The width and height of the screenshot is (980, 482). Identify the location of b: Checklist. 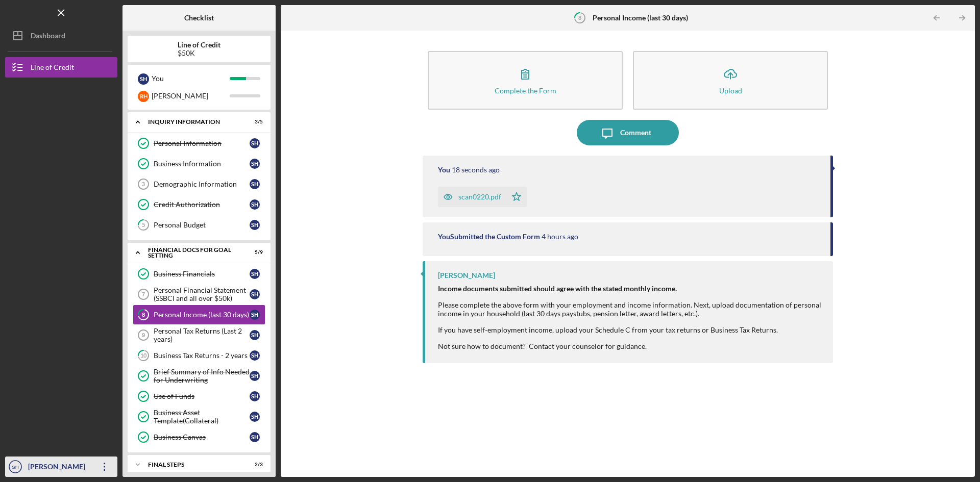
(199, 18).